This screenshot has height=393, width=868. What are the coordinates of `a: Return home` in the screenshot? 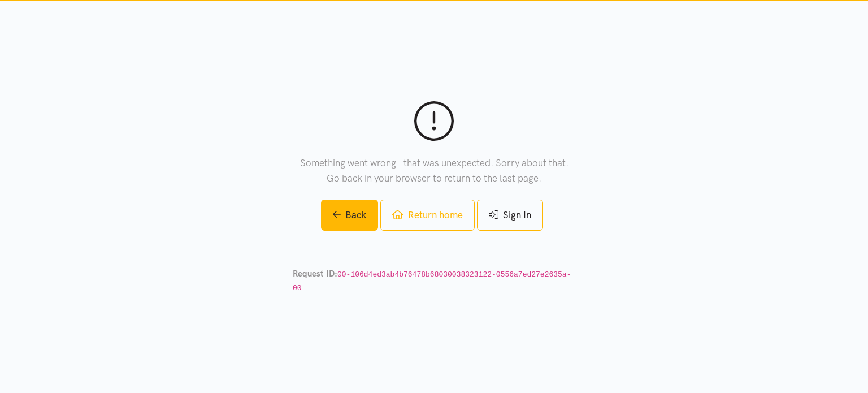 It's located at (427, 215).